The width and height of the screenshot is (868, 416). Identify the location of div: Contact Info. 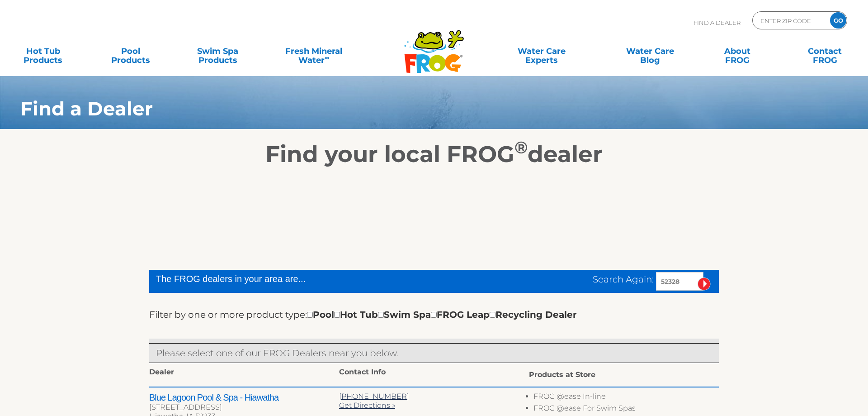
(434, 373).